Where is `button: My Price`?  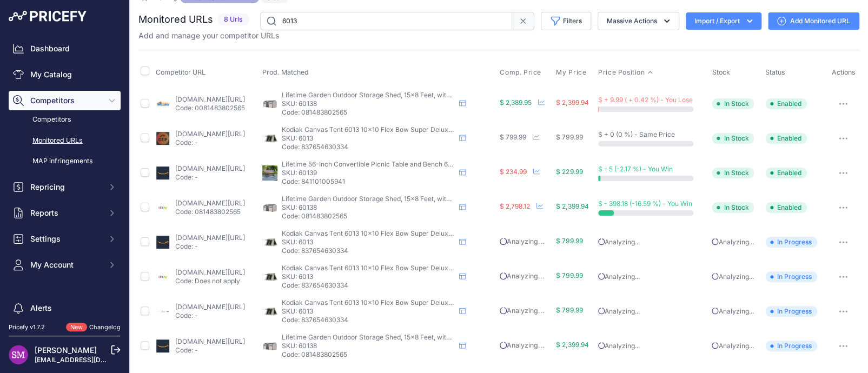
button: My Price is located at coordinates (572, 72).